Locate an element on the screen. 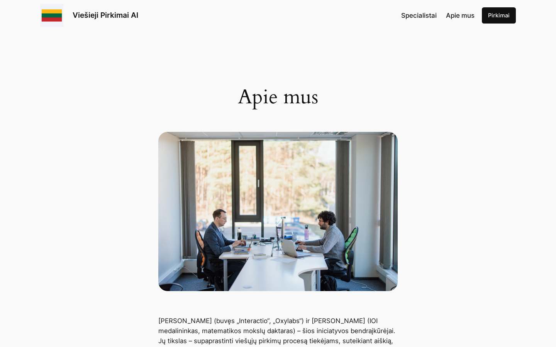 This screenshot has height=347, width=556. span: Specialistai is located at coordinates (419, 15).